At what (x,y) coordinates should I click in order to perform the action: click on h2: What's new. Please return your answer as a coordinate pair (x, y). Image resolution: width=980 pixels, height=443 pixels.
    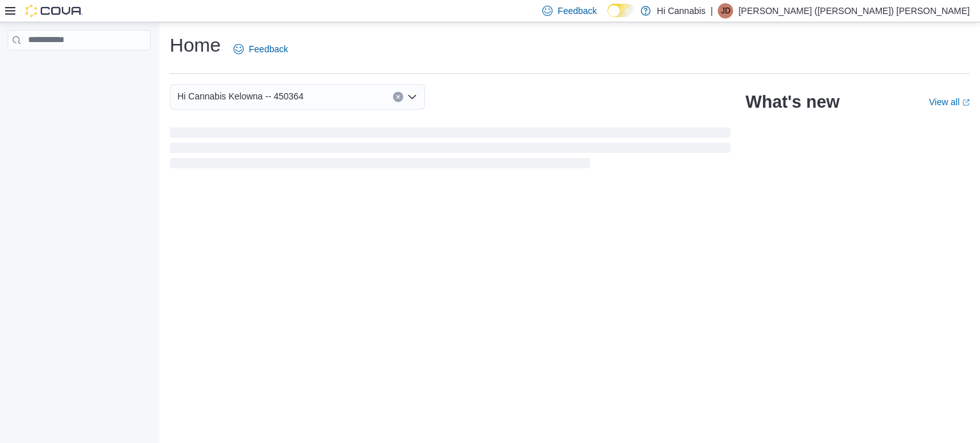
    Looking at the image, I should click on (792, 102).